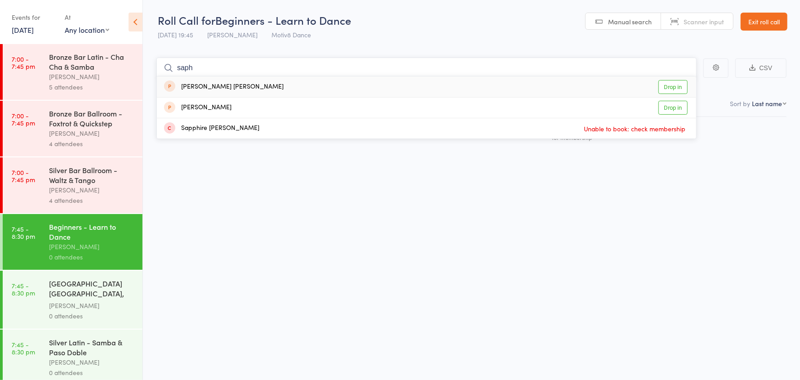  What do you see at coordinates (87, 30) in the screenshot?
I see `div: Any location` at bounding box center [87, 30].